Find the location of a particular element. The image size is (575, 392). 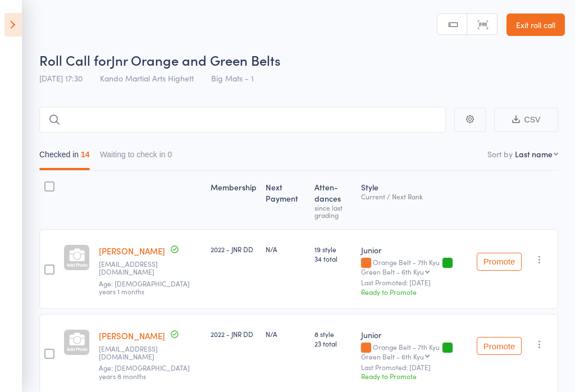

small: bec.asoulin@gmail.com is located at coordinates (135, 353).